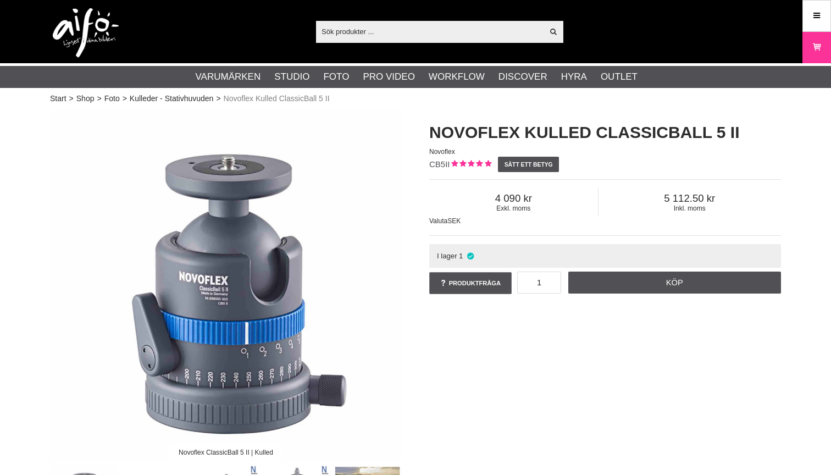 The image size is (831, 475). Describe the element at coordinates (454, 221) in the screenshot. I see `span: SEK` at that location.